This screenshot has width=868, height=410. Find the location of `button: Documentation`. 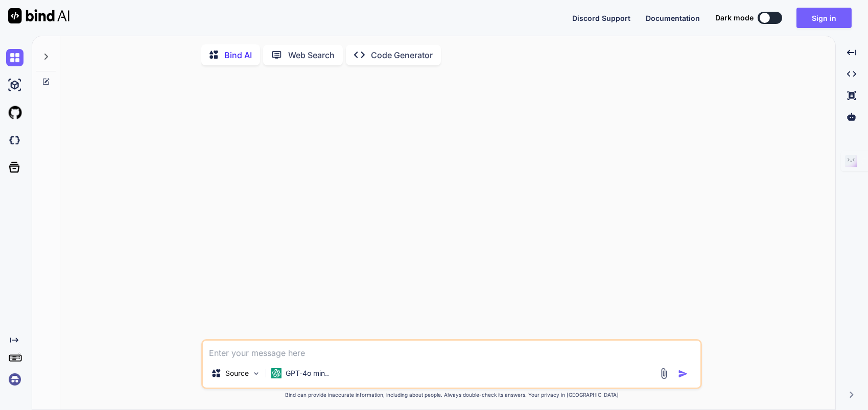

button: Documentation is located at coordinates (672, 18).